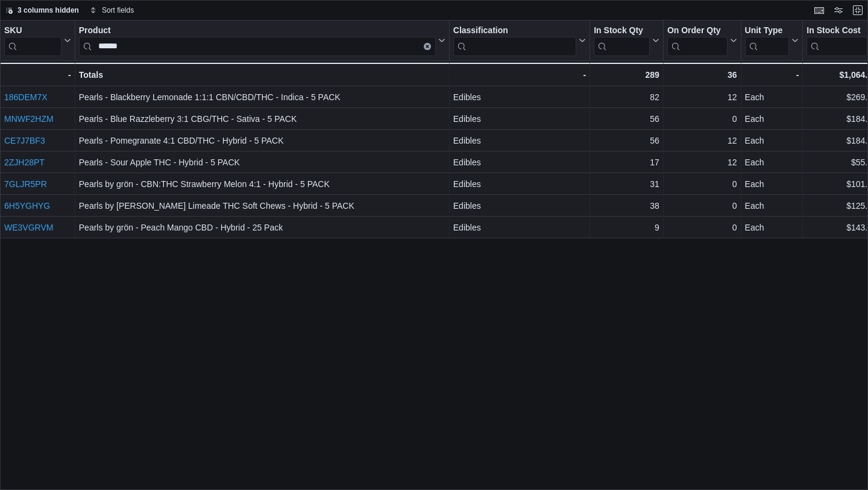 The image size is (868, 490). I want to click on button: Clear input, so click(428, 47).